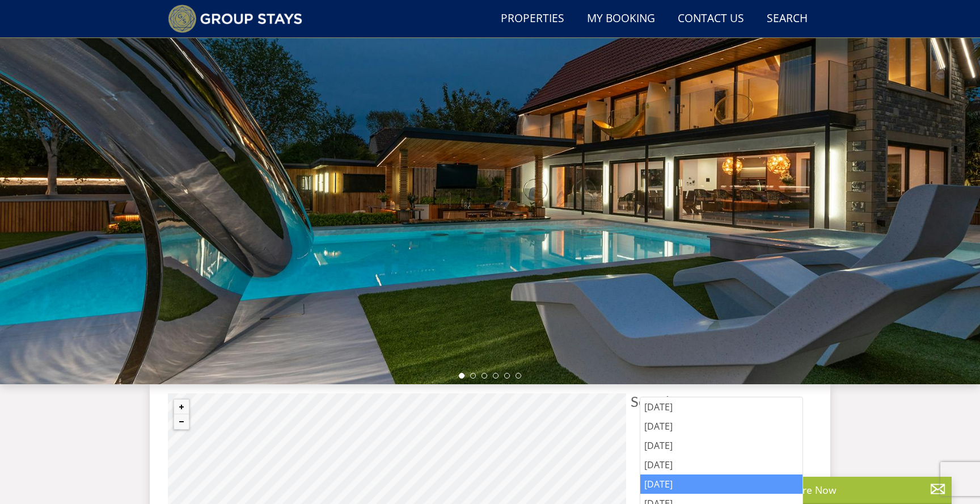 The image size is (980, 504). Describe the element at coordinates (621, 18) in the screenshot. I see `a: My Booking` at that location.